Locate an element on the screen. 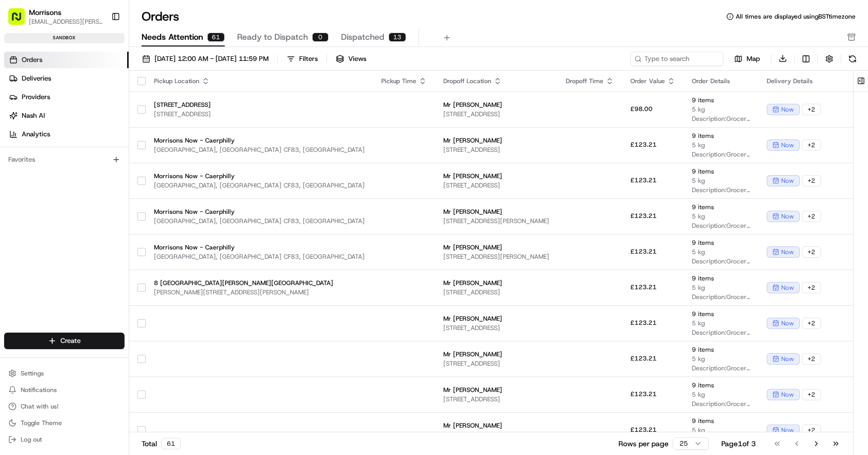 The height and width of the screenshot is (455, 868). div: Favorites is located at coordinates (64, 160).